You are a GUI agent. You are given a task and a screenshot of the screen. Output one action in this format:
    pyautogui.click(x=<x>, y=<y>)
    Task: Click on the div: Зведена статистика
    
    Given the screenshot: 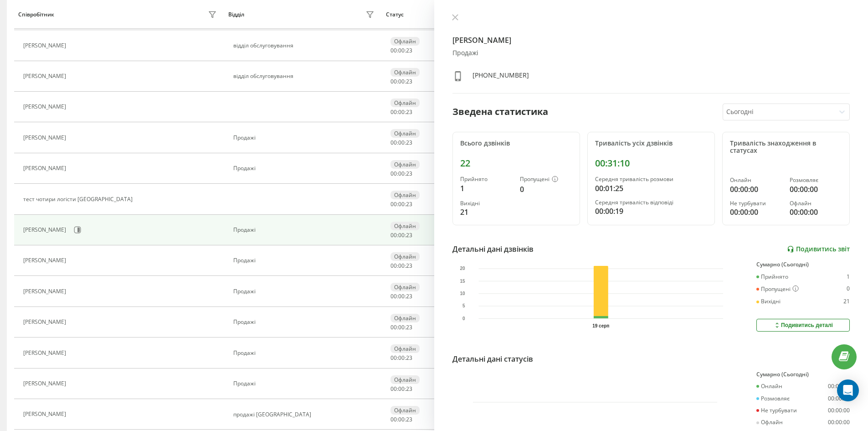 What is the action you would take?
    pyautogui.click(x=500, y=111)
    